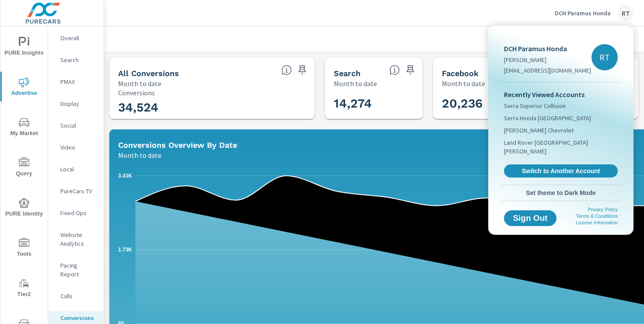  I want to click on span: Set theme to Dark Mode, so click(561, 192).